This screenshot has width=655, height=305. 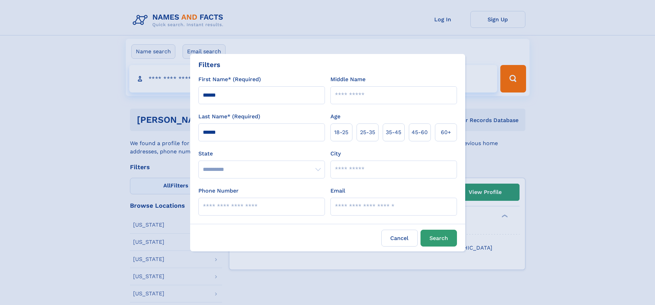 What do you see at coordinates (367, 132) in the screenshot?
I see `span: 25‑35` at bounding box center [367, 132].